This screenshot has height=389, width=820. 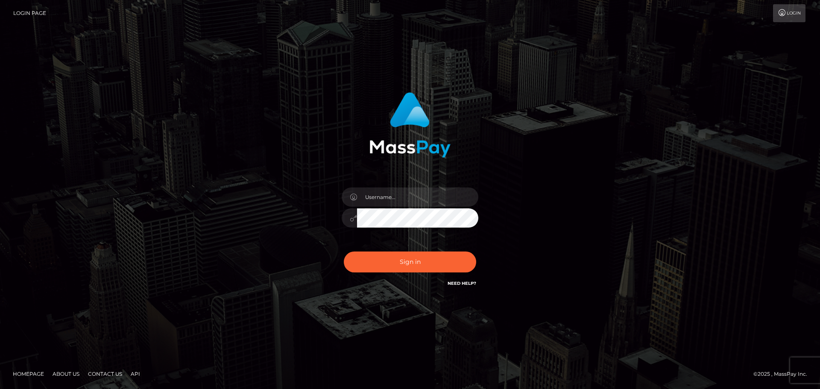 I want to click on img: MassPay Login, so click(x=410, y=125).